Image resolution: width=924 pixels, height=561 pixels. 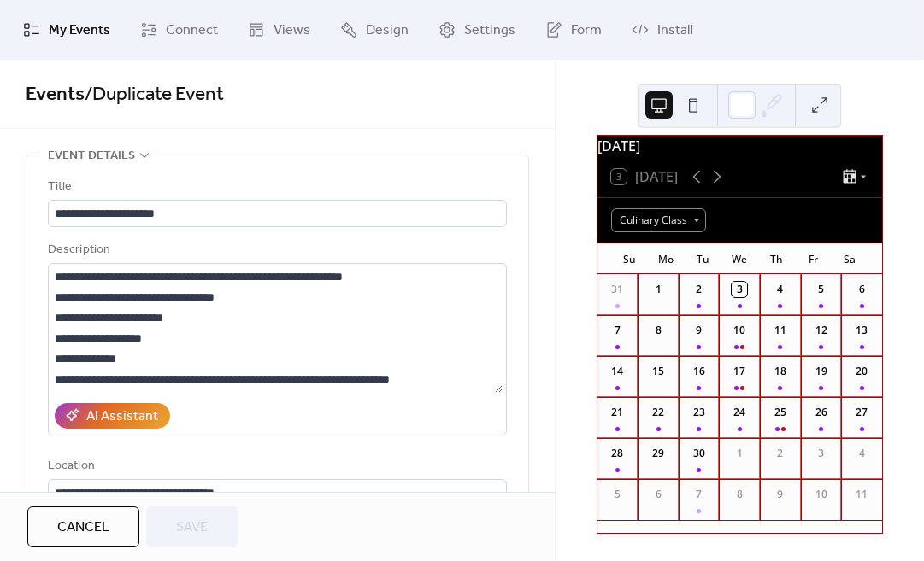 What do you see at coordinates (586, 31) in the screenshot?
I see `span: Form` at bounding box center [586, 31].